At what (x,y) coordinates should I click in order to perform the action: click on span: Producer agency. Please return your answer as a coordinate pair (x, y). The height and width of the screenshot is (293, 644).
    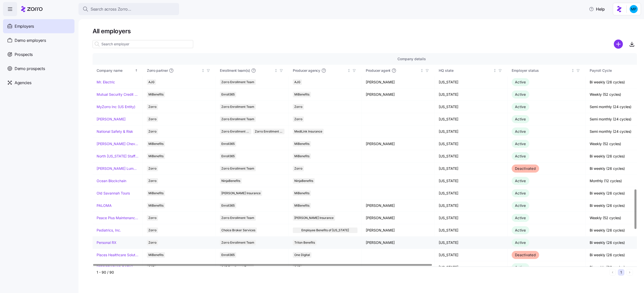
    Looking at the image, I should click on (307, 71).